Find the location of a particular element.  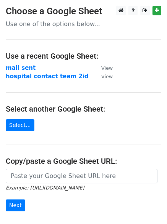

a: hospital contact team 2id is located at coordinates (47, 76).